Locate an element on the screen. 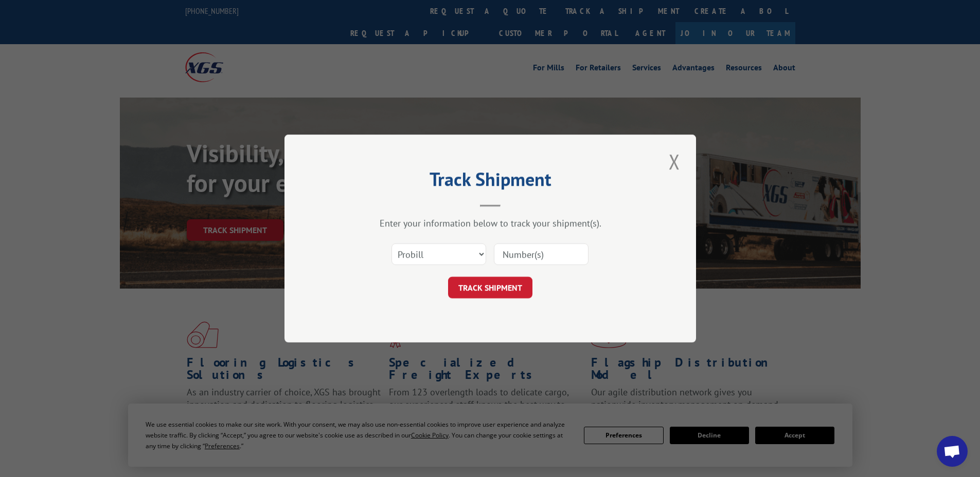 This screenshot has width=980, height=477. button: TRACK SHIPMENT is located at coordinates (490, 287).